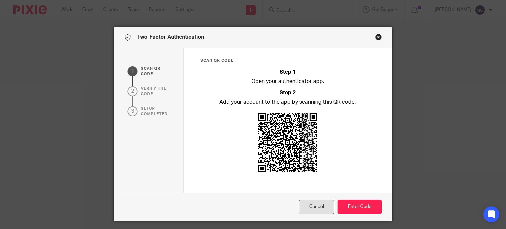  I want to click on button: Cancel, so click(317, 207).